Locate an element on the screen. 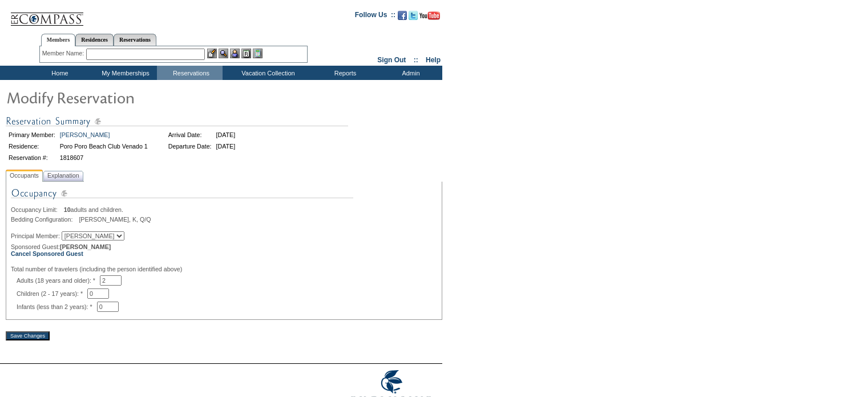  a: Cancel Sponsored Guest is located at coordinates (47, 254).